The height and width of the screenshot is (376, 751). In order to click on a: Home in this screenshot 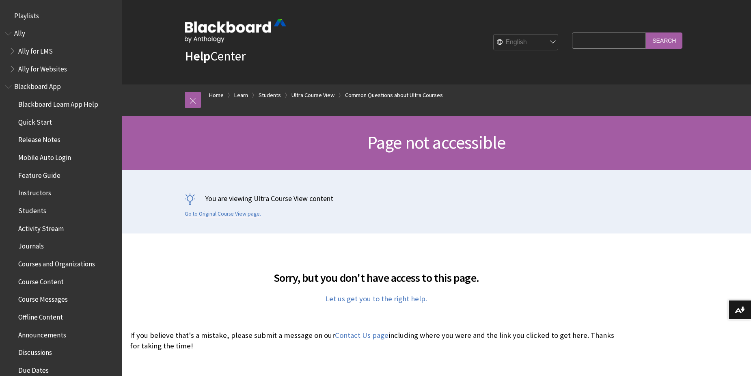, I will do `click(216, 95)`.